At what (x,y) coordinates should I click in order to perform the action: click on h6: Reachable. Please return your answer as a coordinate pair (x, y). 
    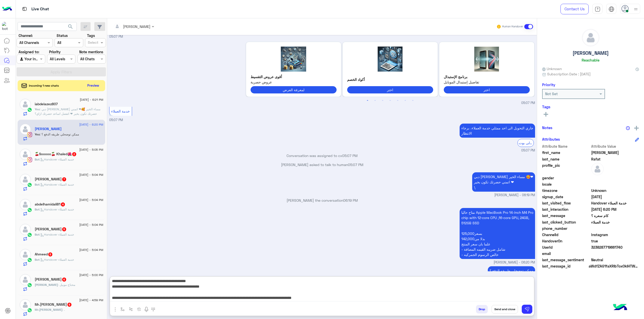
    Looking at the image, I should click on (591, 60).